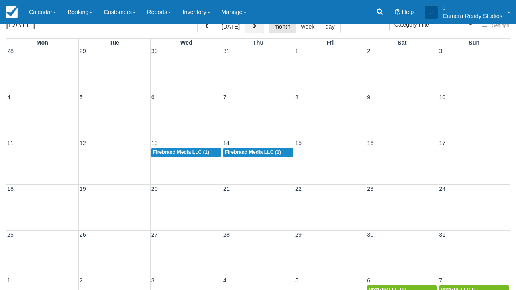 This screenshot has width=516, height=290. Describe the element at coordinates (10, 235) in the screenshot. I see `span: 25` at that location.